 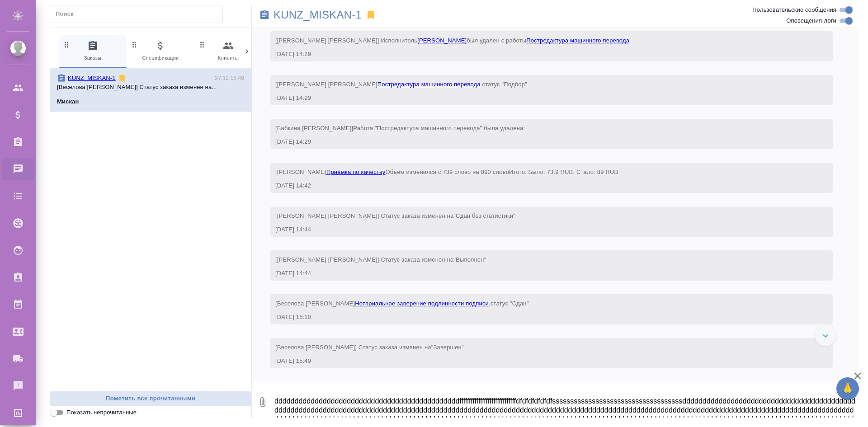 I want to click on span: Спецификации, so click(x=160, y=51).